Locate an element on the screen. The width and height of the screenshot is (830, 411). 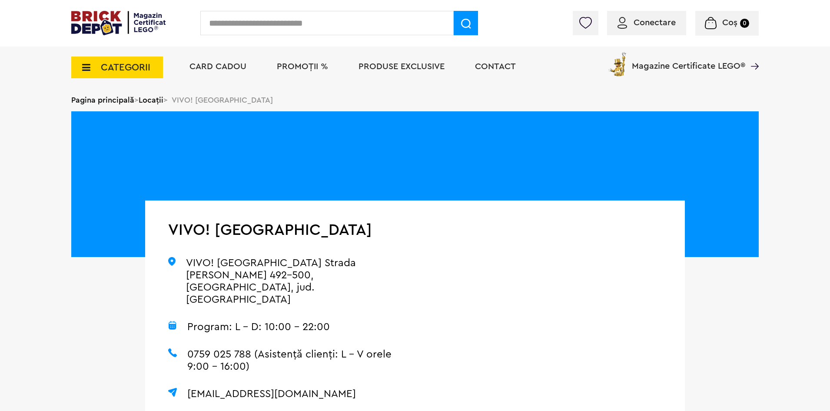
p: Program: L – D: 10:00 – 22:00 is located at coordinates (280, 327).